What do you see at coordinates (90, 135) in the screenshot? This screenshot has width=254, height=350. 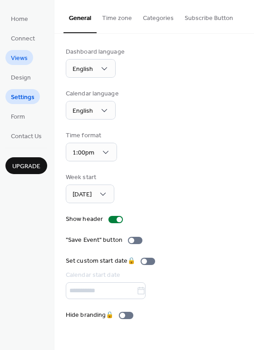 I see `div: Time format` at bounding box center [90, 135].